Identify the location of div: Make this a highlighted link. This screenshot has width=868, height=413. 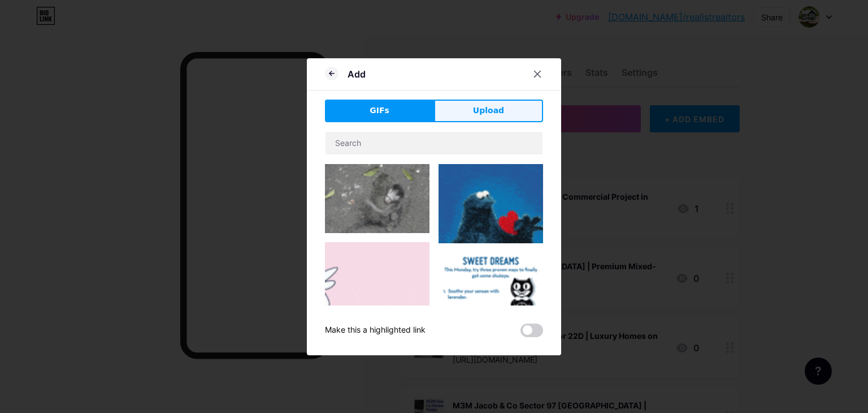
(376, 331).